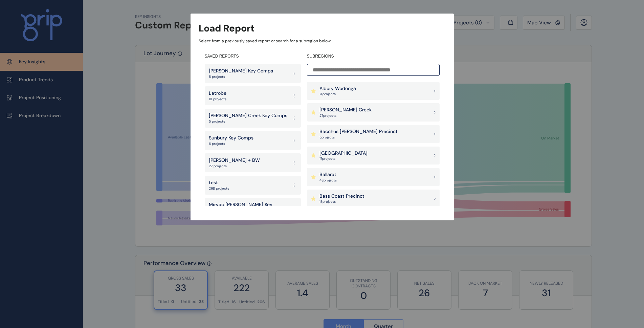  I want to click on p: Ballarat, so click(328, 175).